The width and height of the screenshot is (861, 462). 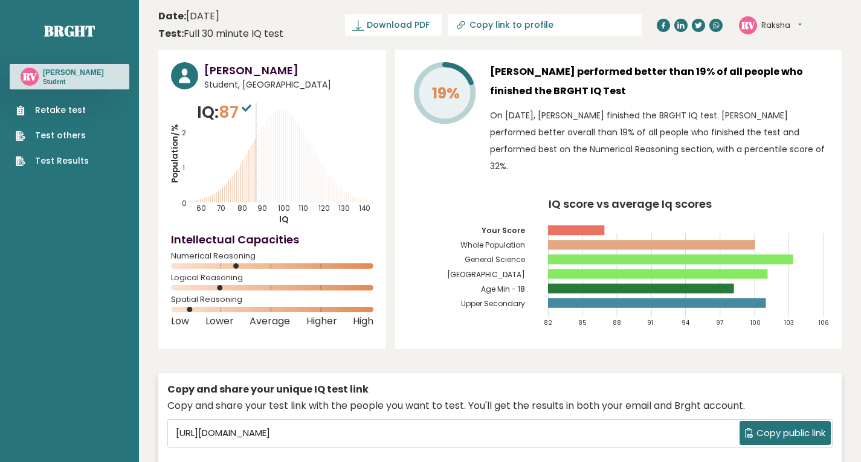 What do you see at coordinates (781, 25) in the screenshot?
I see `button: Raksha` at bounding box center [781, 25].